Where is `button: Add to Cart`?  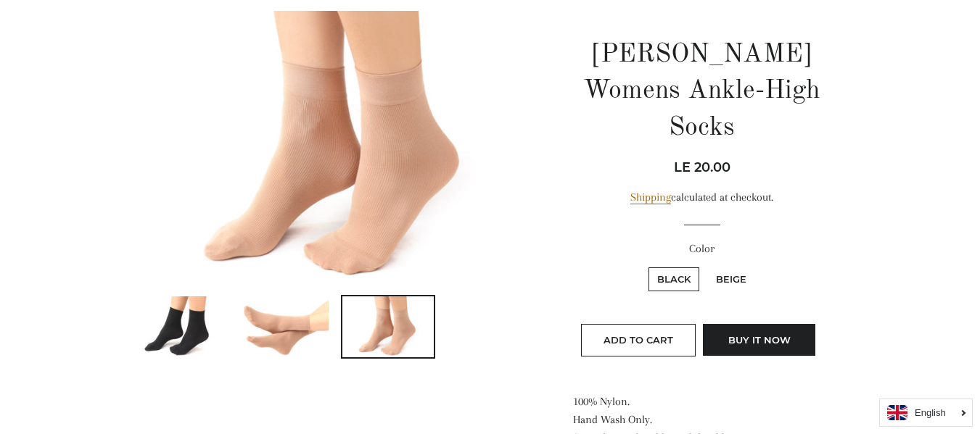 button: Add to Cart is located at coordinates (638, 340).